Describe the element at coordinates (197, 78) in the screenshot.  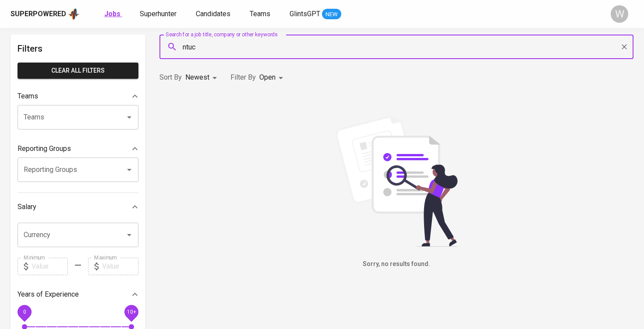
I see `p: Newest` at that location.